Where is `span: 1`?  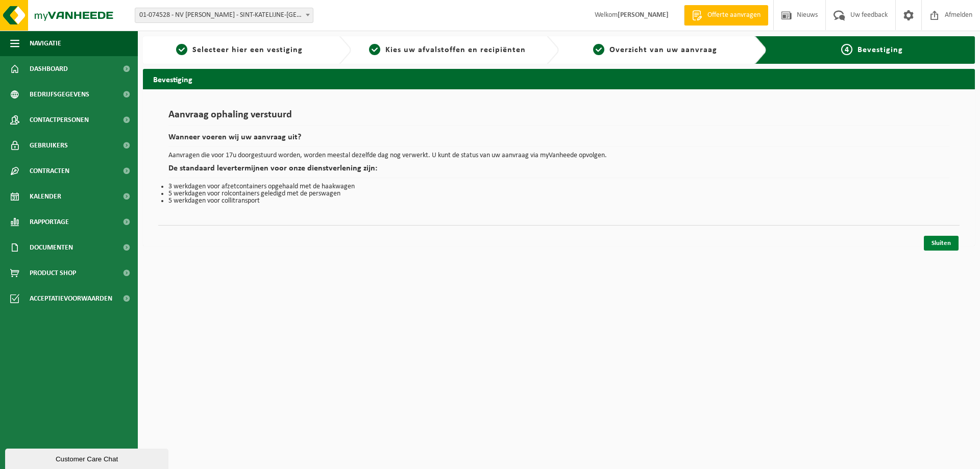
span: 1 is located at coordinates (182, 49).